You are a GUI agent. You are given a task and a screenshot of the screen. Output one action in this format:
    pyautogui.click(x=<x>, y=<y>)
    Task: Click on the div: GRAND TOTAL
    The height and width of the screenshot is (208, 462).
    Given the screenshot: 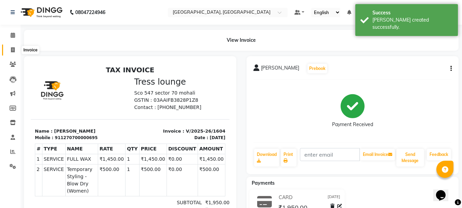 What is the action you would take?
    pyautogui.click(x=156, y=157)
    